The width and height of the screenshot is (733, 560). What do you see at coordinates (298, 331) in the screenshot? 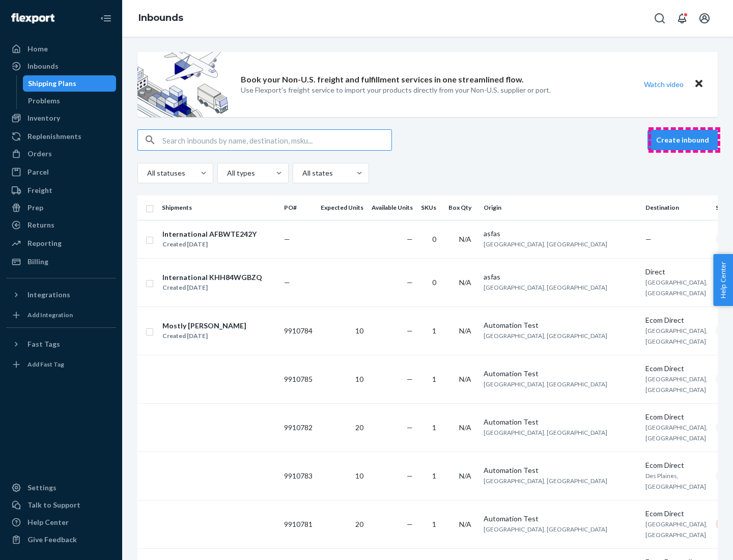
I see `td: 9910784` at bounding box center [298, 331].